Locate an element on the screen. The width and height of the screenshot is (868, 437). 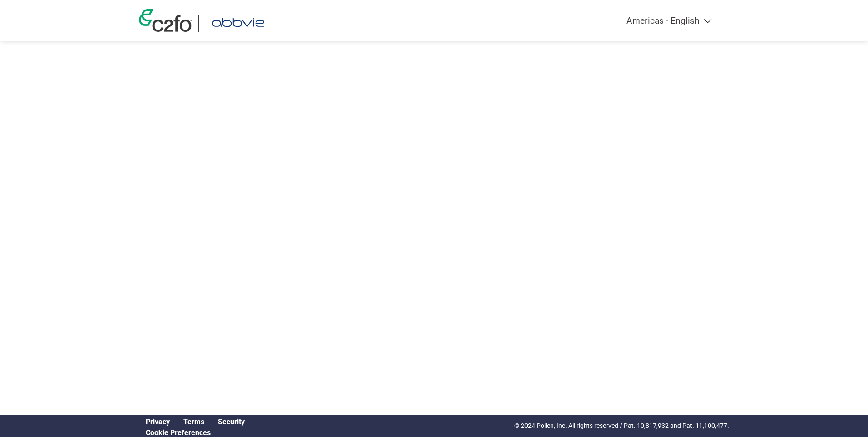
img: AbbVie is located at coordinates (238, 23).